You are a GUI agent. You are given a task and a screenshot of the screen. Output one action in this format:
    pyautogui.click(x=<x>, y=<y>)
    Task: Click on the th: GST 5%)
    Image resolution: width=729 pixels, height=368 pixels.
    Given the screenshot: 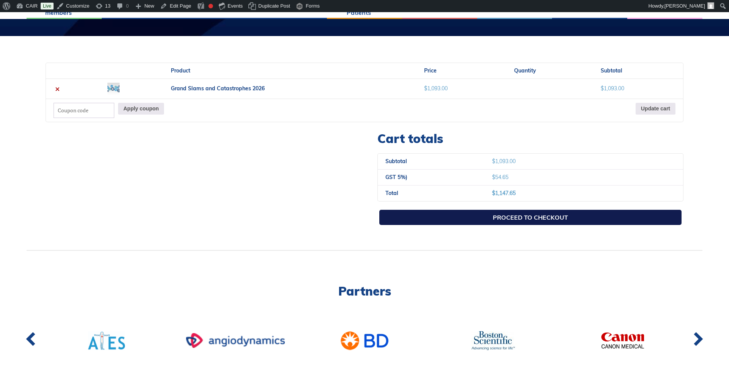 What is the action you would take?
    pyautogui.click(x=431, y=177)
    